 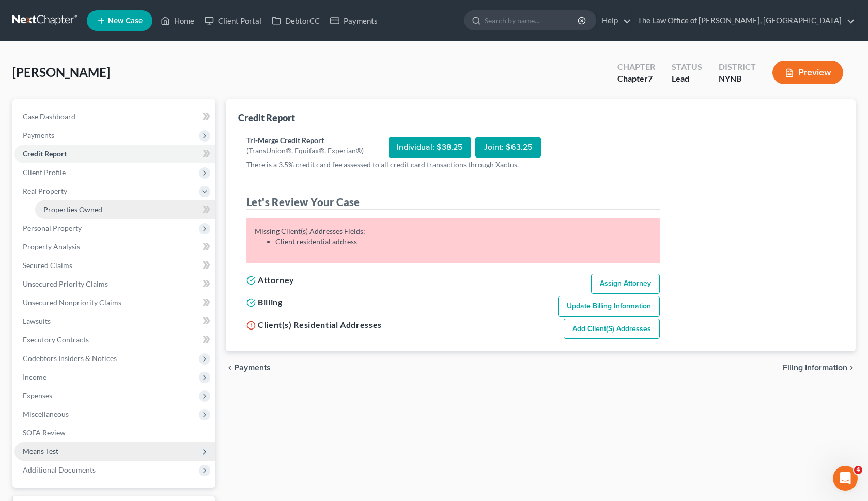 I want to click on span: Real Property, so click(x=45, y=190).